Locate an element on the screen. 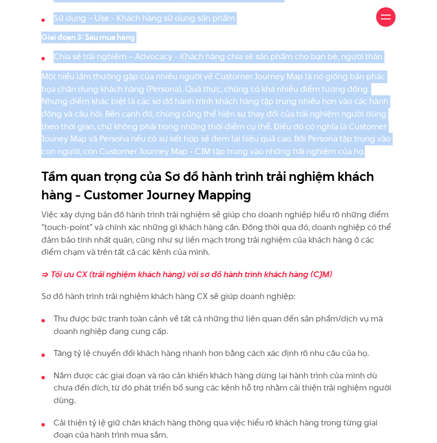 Image resolution: width=437 pixels, height=443 pixels. strong: => Tối ưu CX (trải nghiệm khách hàng) với sơ đồ hành trình khách hàng (CJM) is located at coordinates (186, 275).